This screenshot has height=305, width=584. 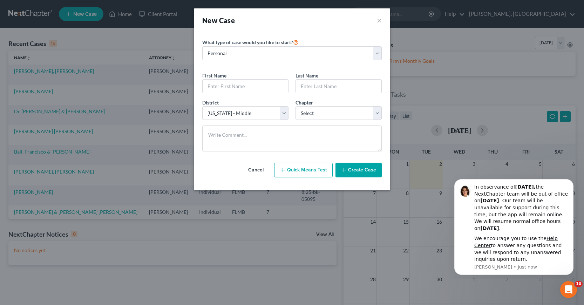 What do you see at coordinates (303, 170) in the screenshot?
I see `button: Quick Means Test` at bounding box center [303, 170].